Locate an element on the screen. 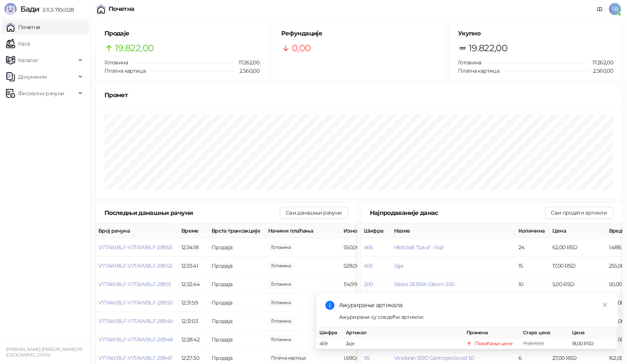 This screenshot has width=627, height=364. button: Vinobran 0010 Centroproizvod 50 is located at coordinates (434, 358).